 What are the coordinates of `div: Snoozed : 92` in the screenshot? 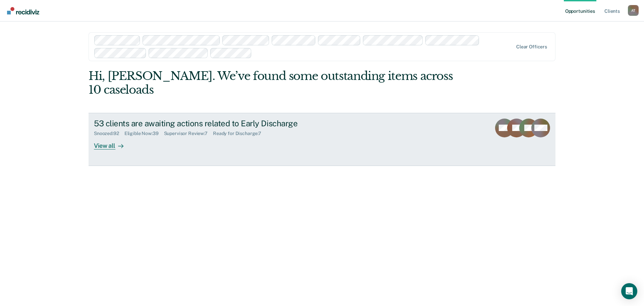 It's located at (109, 133).